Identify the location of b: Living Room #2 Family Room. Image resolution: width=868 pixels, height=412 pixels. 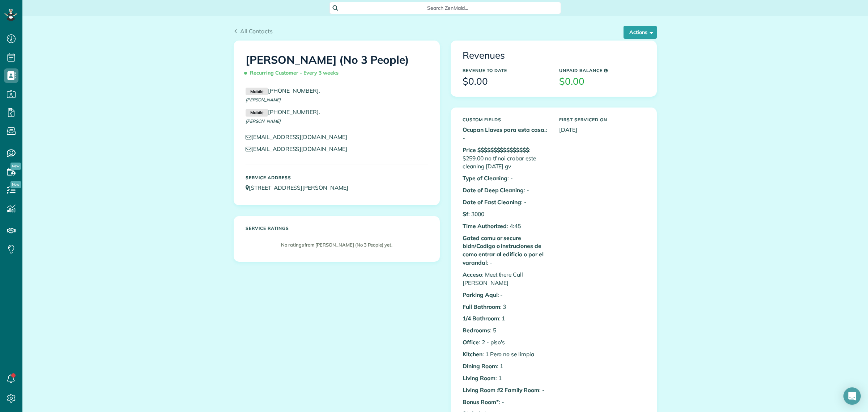
(501, 390).